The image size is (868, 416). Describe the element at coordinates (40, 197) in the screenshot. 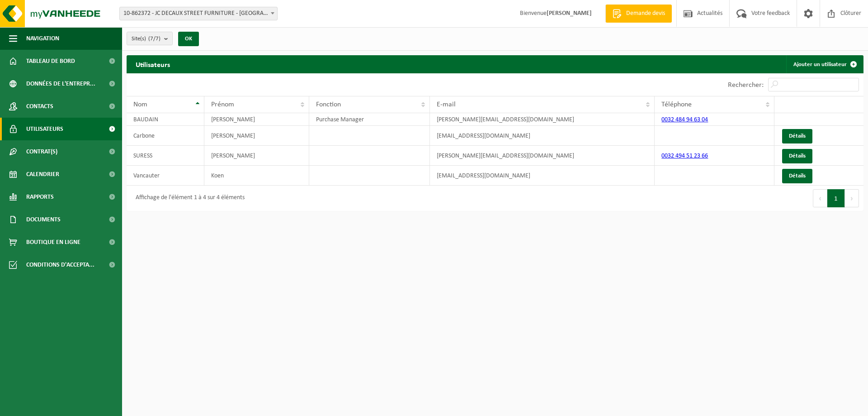

I see `span: Rapports` at that location.